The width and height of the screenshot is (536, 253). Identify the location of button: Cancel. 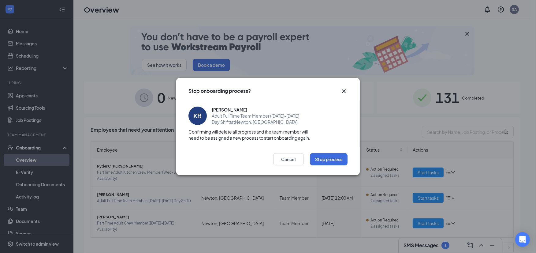
(288, 159).